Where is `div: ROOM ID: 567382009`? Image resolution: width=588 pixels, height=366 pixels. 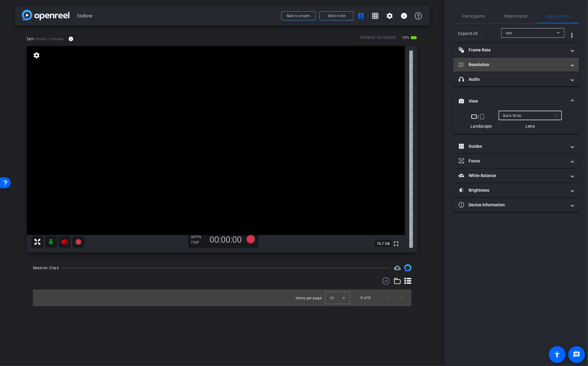
div: ROOM ID: 567382009 is located at coordinates (379, 39).